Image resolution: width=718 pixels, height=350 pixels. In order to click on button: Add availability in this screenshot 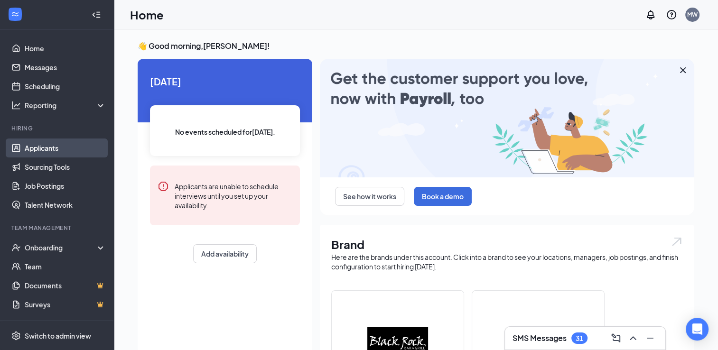, I will do `click(225, 254)`.